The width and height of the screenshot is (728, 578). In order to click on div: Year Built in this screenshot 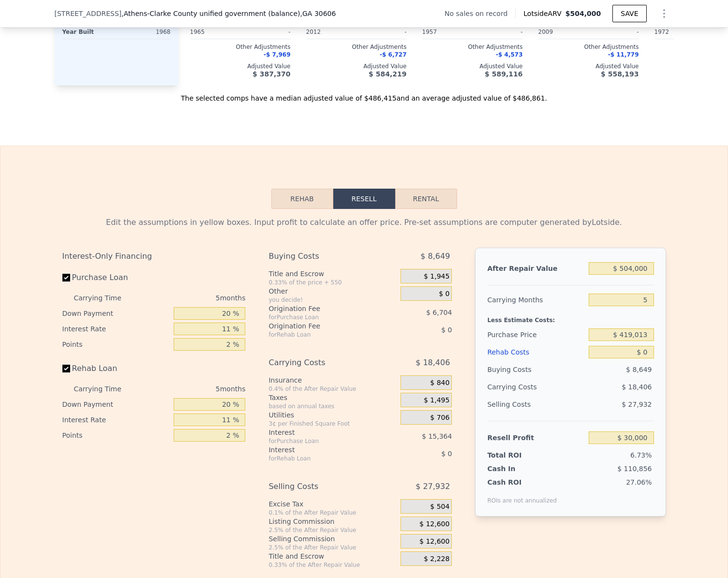, I will do `click(89, 32)`.